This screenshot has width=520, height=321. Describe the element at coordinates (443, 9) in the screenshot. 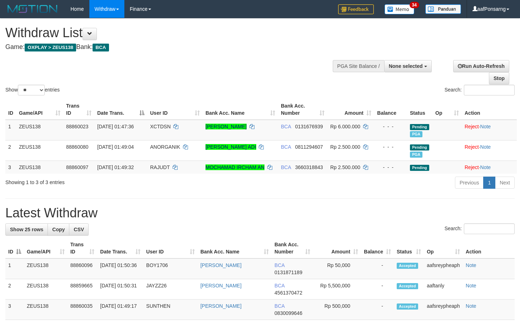

I see `img: panduan.png` at that location.